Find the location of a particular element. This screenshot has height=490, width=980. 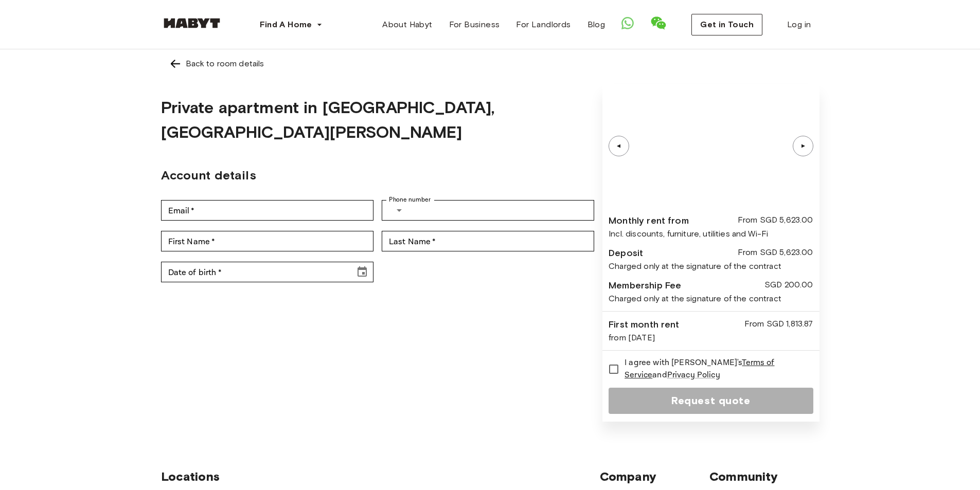

h2: Account details is located at coordinates (378, 176).